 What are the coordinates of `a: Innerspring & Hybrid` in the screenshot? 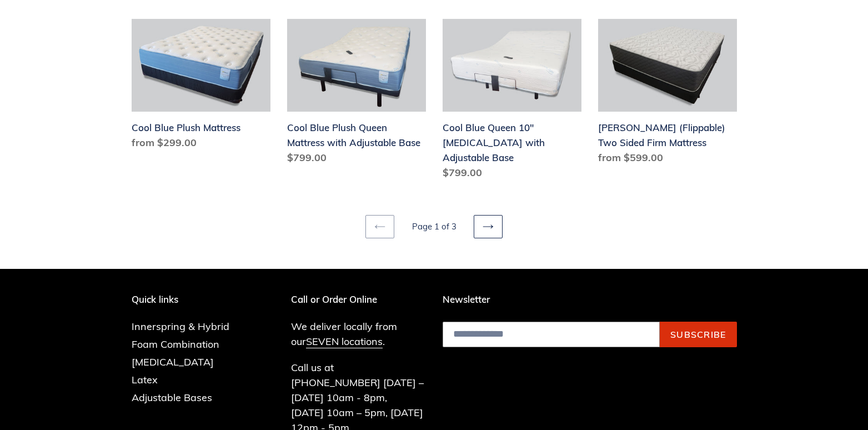 It's located at (180, 326).